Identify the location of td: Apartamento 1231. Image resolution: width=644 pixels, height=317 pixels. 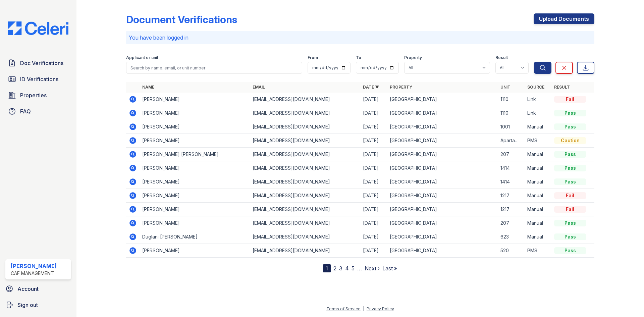
(511, 141).